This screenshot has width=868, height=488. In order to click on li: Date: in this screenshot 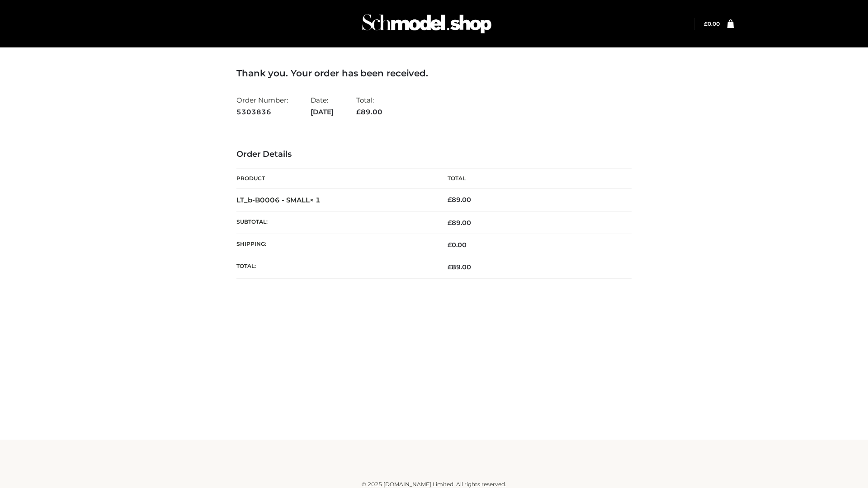, I will do `click(322, 106)`.